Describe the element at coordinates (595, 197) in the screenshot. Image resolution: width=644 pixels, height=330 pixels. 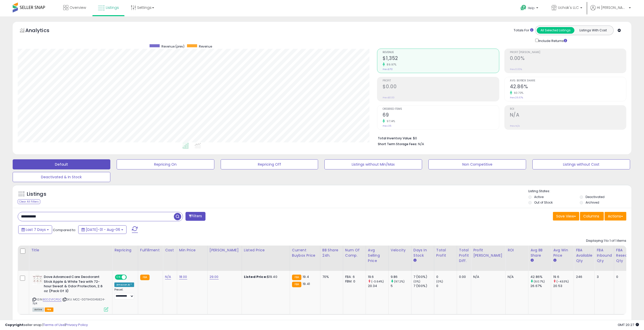
I see `label: Deactivated` at that location.